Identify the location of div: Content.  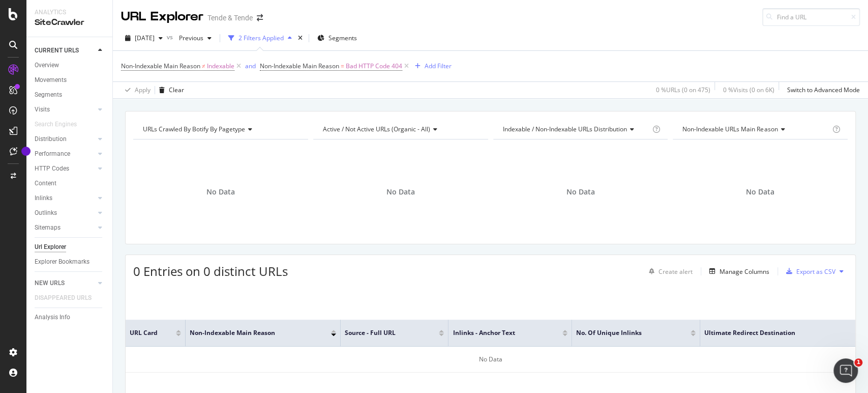
(45, 183).